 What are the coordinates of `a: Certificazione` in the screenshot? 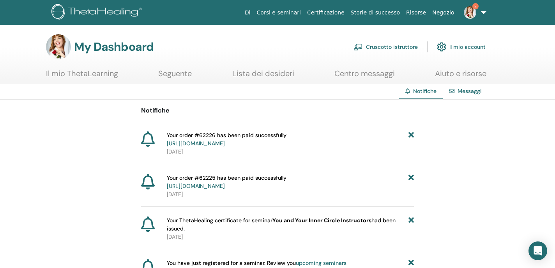 It's located at (326, 12).